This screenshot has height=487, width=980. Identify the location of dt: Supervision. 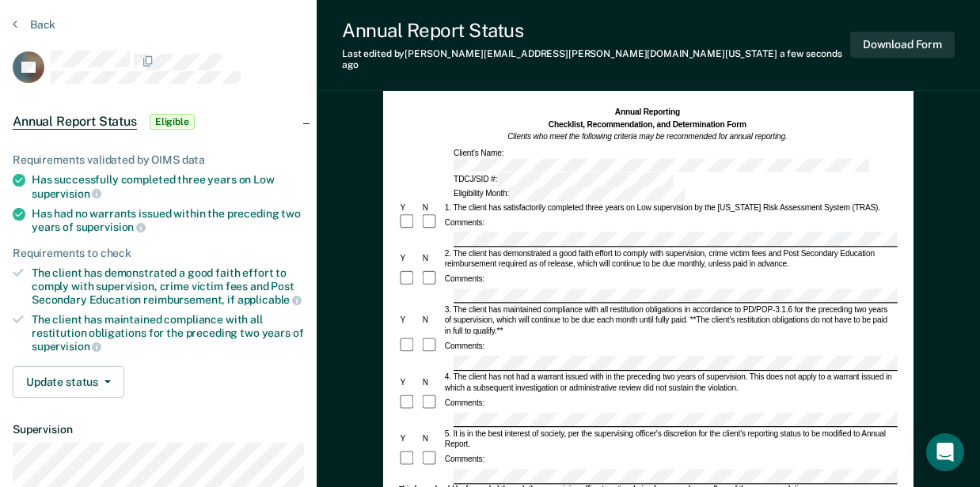
(158, 429).